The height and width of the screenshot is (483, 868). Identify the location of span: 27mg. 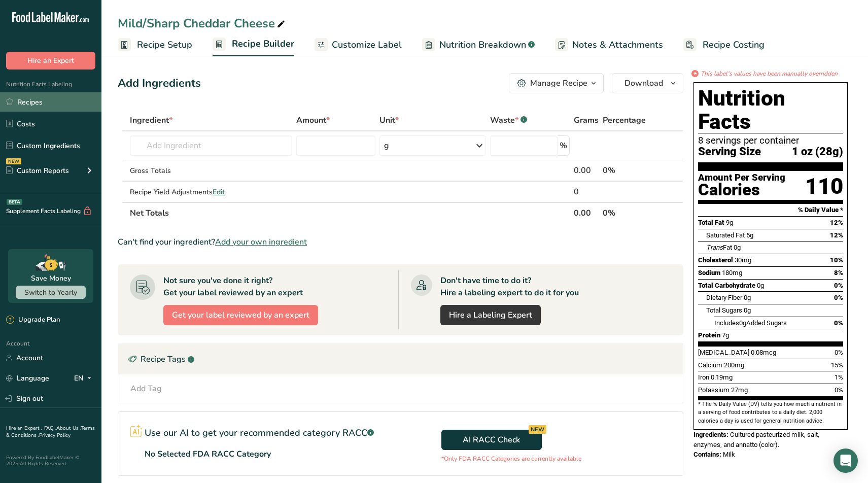
(739, 389).